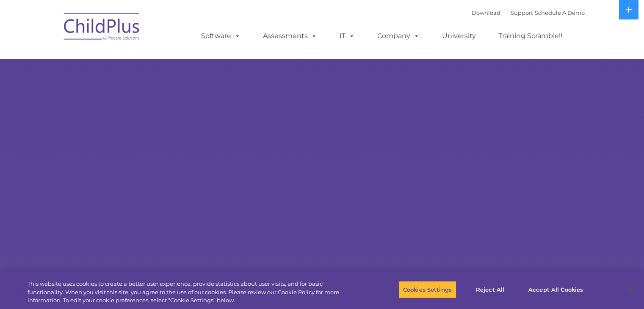  I want to click on a: Training Scramble!!, so click(530, 36).